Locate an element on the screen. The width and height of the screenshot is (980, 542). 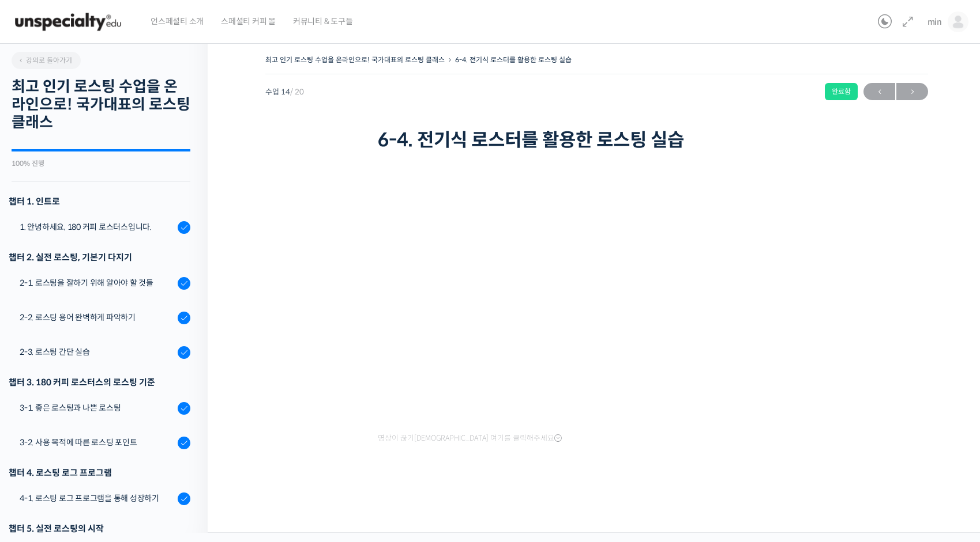
a: 최고 인기 로스팅 수업을 온라인으로! 국가대표의 로스팅 클래스 is located at coordinates (355, 59).